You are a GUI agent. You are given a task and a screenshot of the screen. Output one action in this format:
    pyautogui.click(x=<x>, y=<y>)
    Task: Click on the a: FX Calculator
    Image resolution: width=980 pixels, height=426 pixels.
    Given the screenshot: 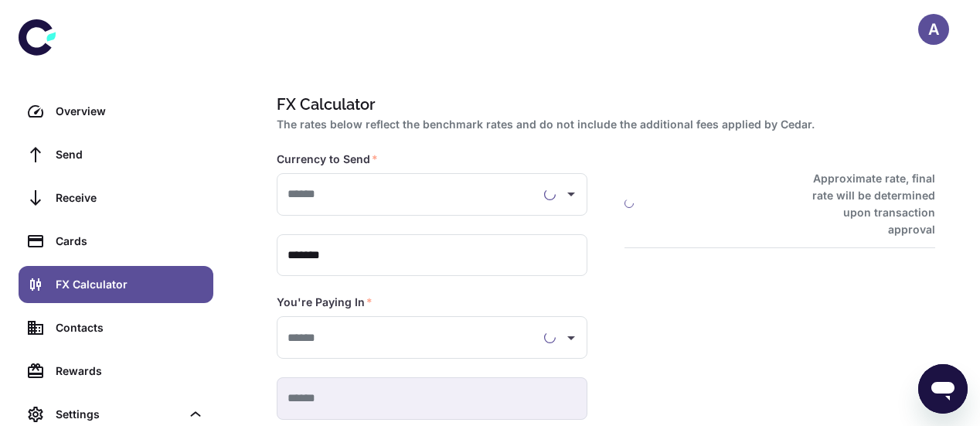 What is the action you would take?
    pyautogui.click(x=116, y=284)
    